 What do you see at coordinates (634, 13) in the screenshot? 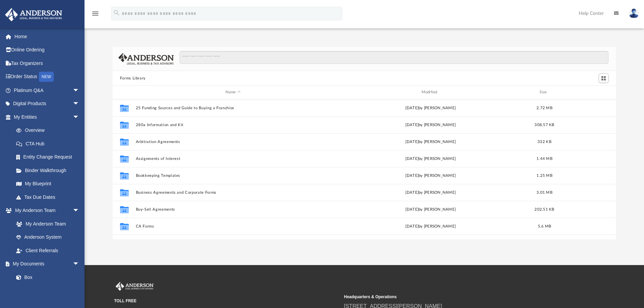
I see `img: User Pic` at bounding box center [634, 13].